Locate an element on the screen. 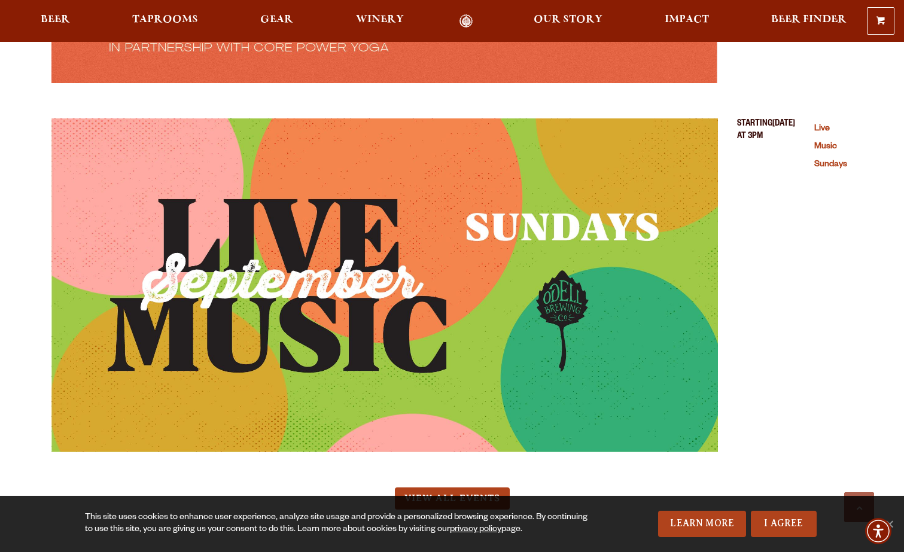 The width and height of the screenshot is (904, 552). div: This site uses cookies to enhance user experience, analyze site usage and provide a personalized ... is located at coordinates (338, 524).